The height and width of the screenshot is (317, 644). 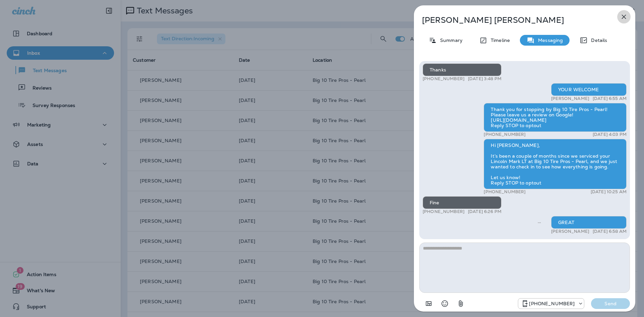 What do you see at coordinates (429, 304) in the screenshot?
I see `button: Add in a premade template` at bounding box center [429, 304].